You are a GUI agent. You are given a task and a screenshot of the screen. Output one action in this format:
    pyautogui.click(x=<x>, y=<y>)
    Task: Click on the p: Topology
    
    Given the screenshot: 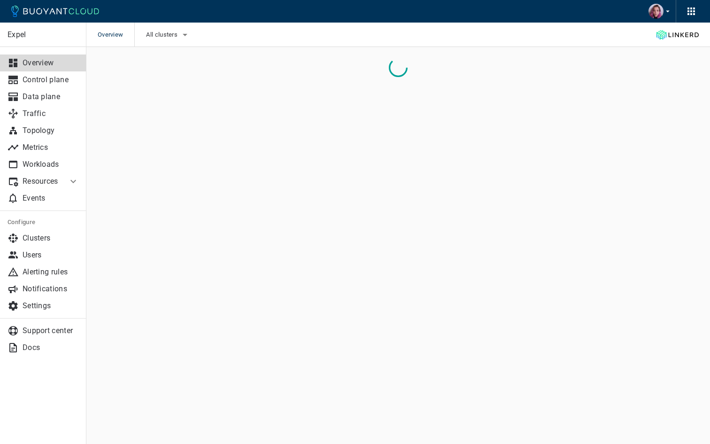 What is the action you would take?
    pyautogui.click(x=51, y=130)
    